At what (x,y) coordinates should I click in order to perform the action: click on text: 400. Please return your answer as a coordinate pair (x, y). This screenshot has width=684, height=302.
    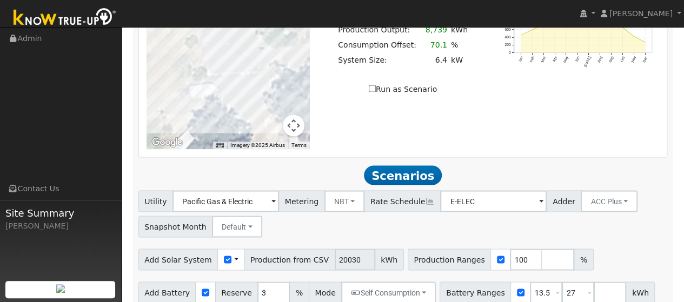
    Looking at the image, I should click on (507, 37).